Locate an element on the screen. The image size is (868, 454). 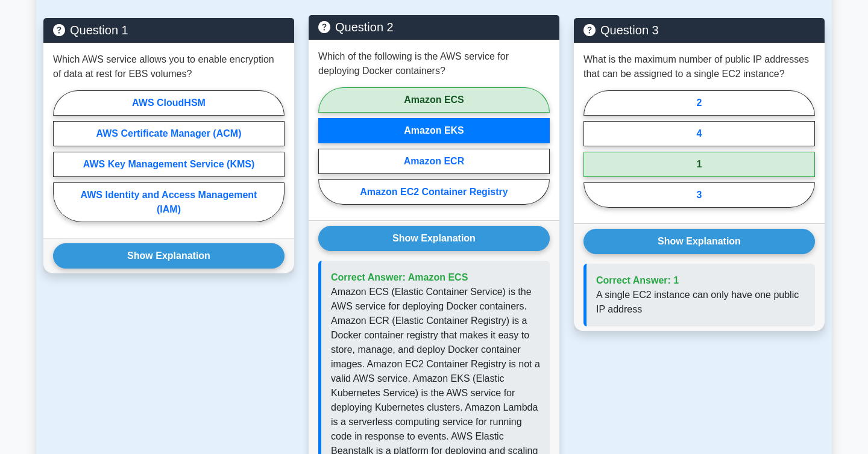
label: AWS Key Management Service (KMS) is located at coordinates (169, 165).